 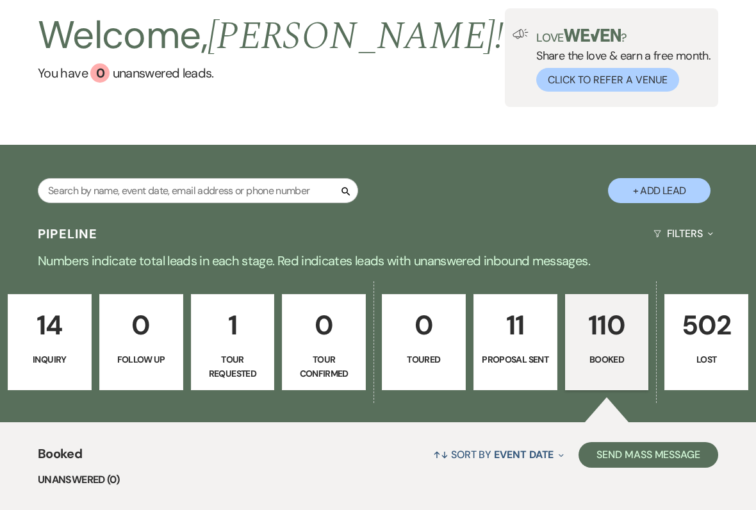 I want to click on p: 14, so click(x=49, y=325).